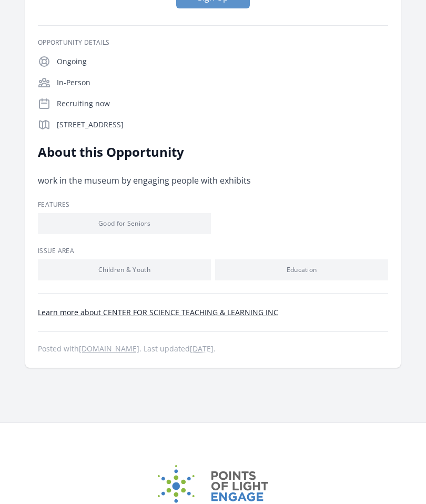 This screenshot has height=504, width=426. I want to click on p: Recruiting now, so click(222, 104).